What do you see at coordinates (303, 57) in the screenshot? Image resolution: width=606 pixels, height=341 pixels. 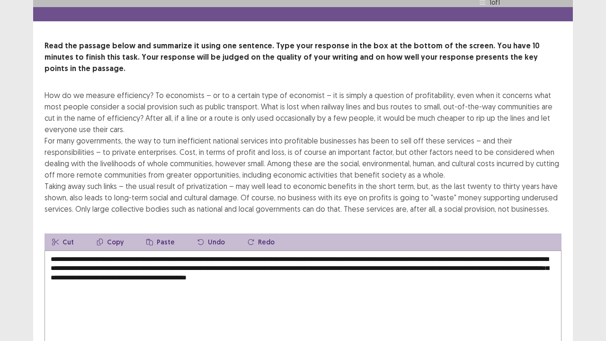 I see `p: Read the passage below and summarize it using one sentence. Type your response in the box at the ...` at bounding box center [303, 57].